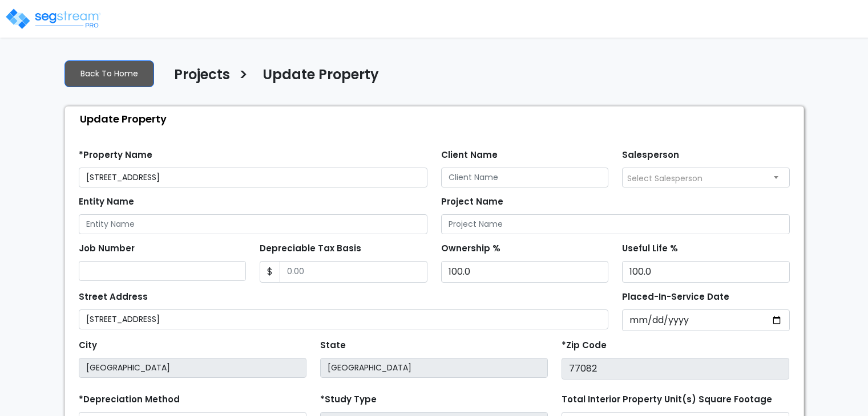  What do you see at coordinates (471, 248) in the screenshot?
I see `label: Ownership %` at bounding box center [471, 248].